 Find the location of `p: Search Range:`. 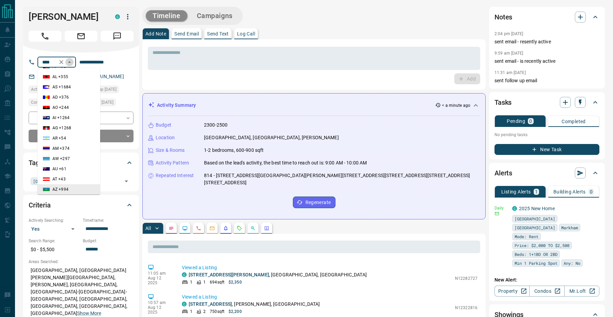

p: Search Range: is located at coordinates (54, 241).